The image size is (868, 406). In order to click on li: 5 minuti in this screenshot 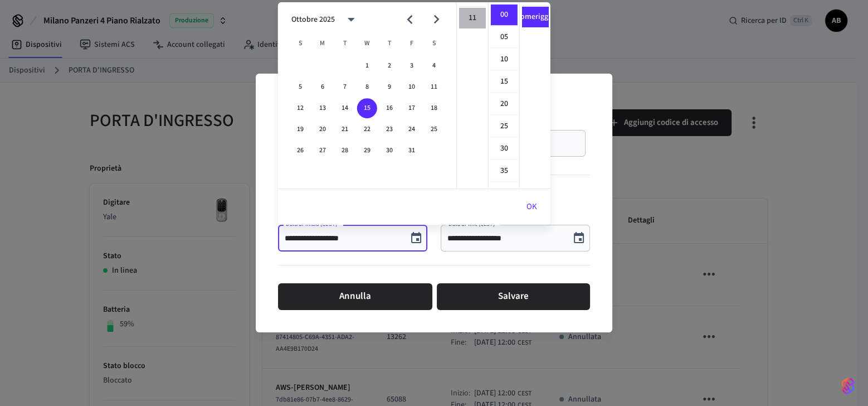, I will do `click(504, 37)`.